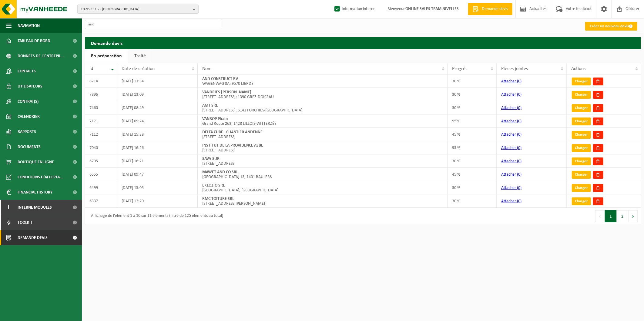 This screenshot has width=644, height=321. Describe the element at coordinates (215, 119) in the screenshot. I see `strong: VANROP Pham` at that location.